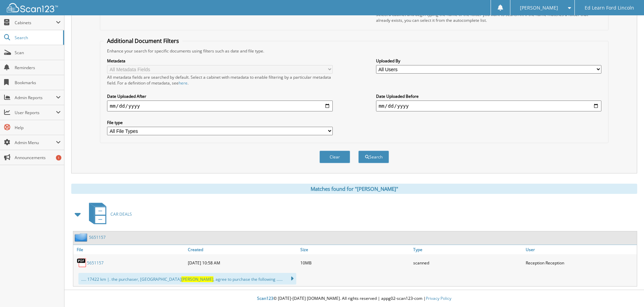 This screenshot has height=307, width=644. Describe the element at coordinates (468, 263) in the screenshot. I see `div: scanned` at that location.